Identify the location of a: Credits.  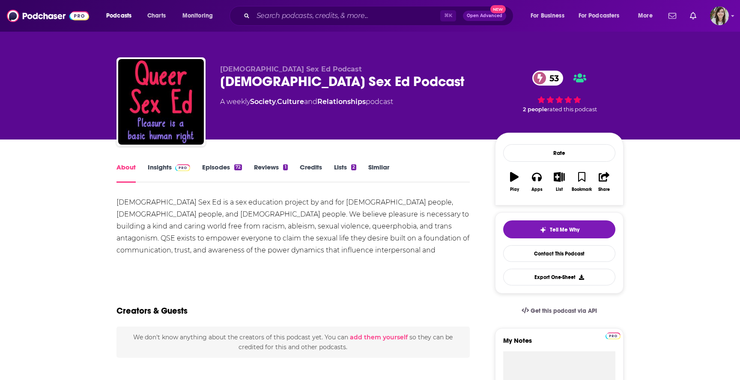
(311, 173).